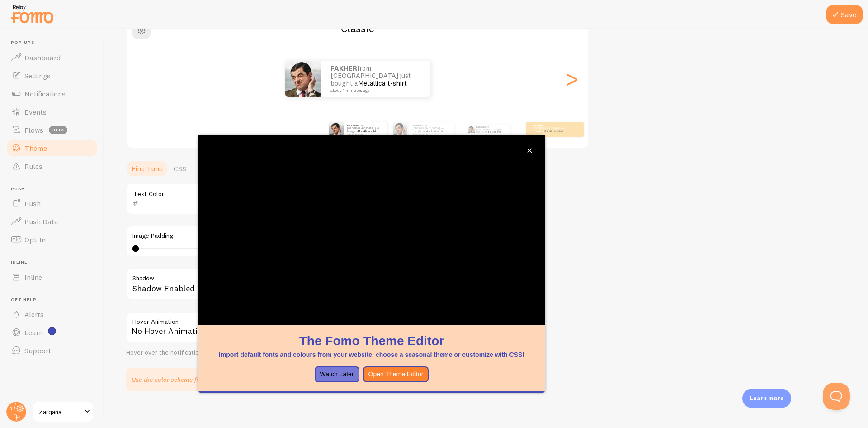 This screenshot has width=868, height=428. What do you see at coordinates (52, 166) in the screenshot?
I see `a: Rules` at bounding box center [52, 166].